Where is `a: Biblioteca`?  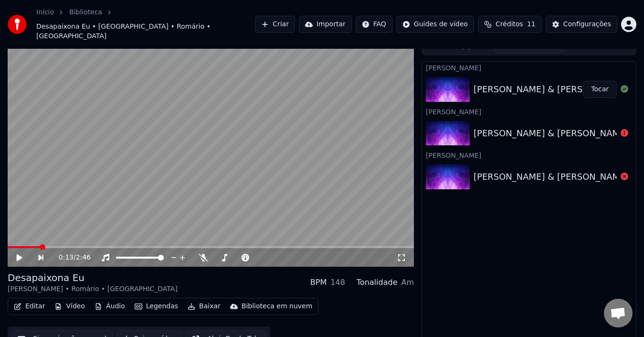 a: Biblioteca is located at coordinates (86, 12).